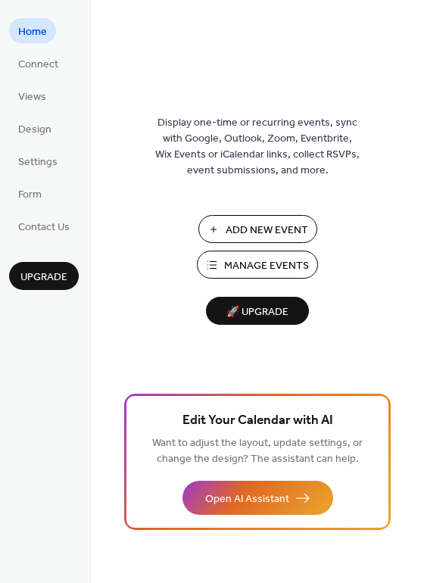 The height and width of the screenshot is (583, 424). I want to click on button: Open AI Assistant, so click(257, 497).